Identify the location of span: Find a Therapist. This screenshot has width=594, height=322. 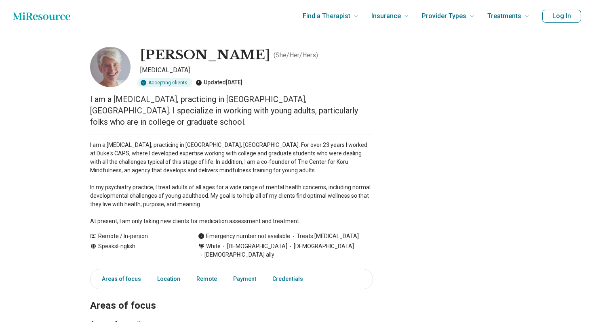
(326, 16).